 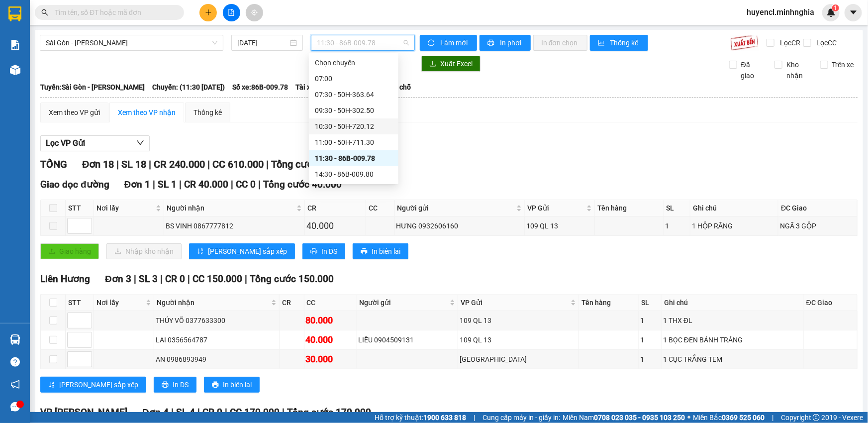 What do you see at coordinates (854, 12) in the screenshot?
I see `span: caret-down` at bounding box center [854, 12].